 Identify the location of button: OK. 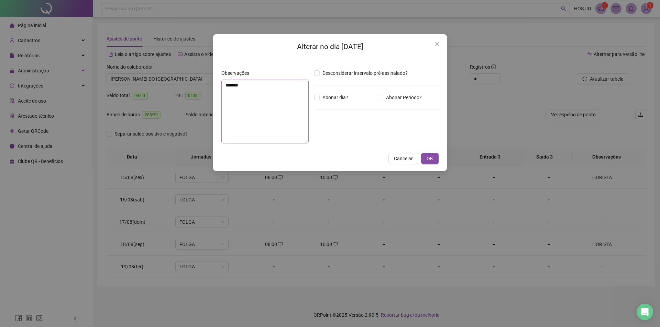
(430, 159).